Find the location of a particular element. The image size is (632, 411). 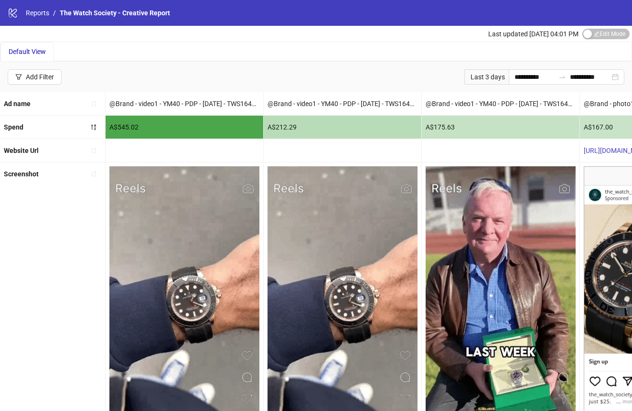

b: Screenshot is located at coordinates (21, 174).